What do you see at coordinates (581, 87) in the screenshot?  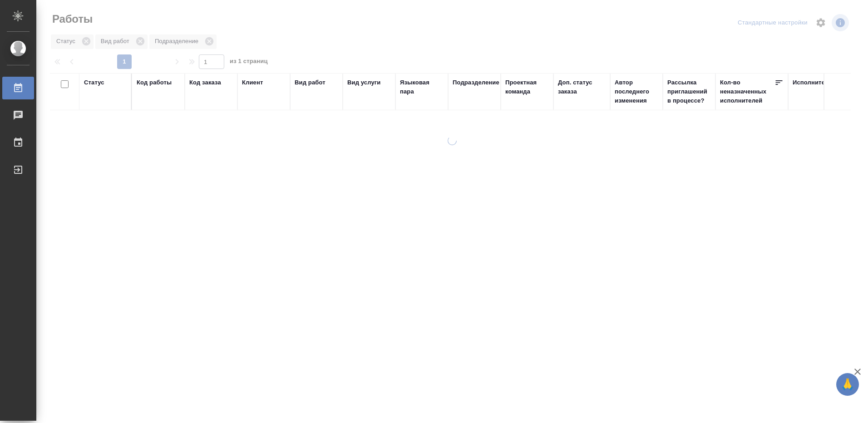 I see `div: Доп. статус заказа` at bounding box center [581, 87].